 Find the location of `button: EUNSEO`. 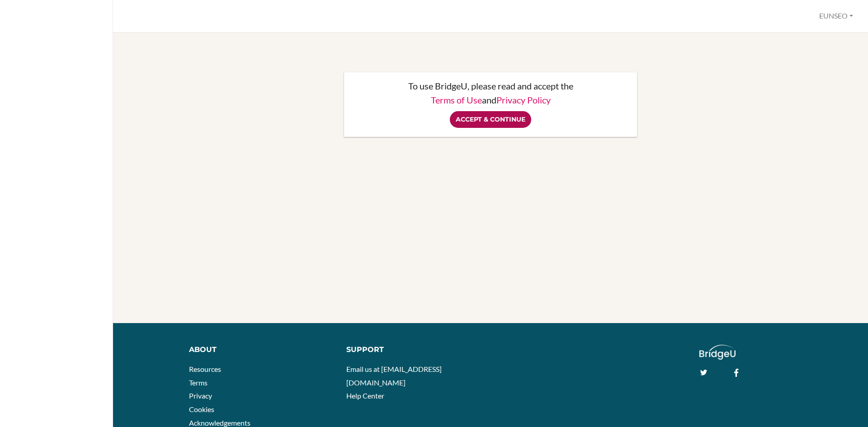

button: EUNSEO is located at coordinates (836, 16).